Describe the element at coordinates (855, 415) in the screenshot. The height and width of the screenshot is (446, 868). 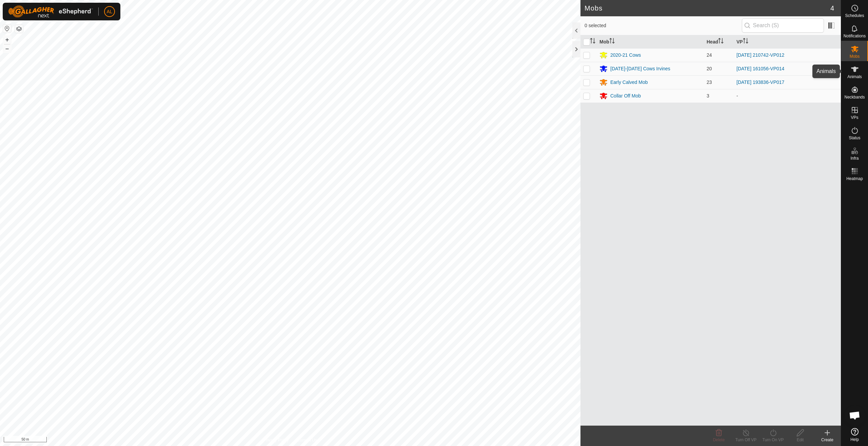
I see `div: Open chat` at that location.